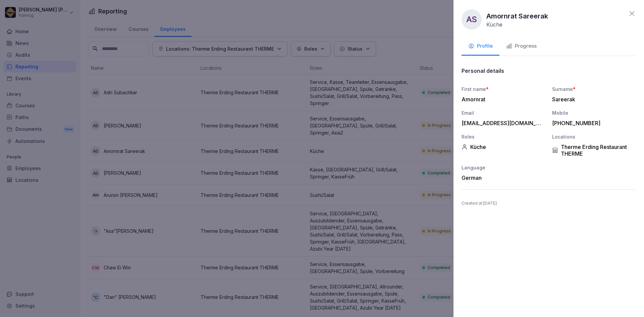  Describe the element at coordinates (503, 178) in the screenshot. I see `div: German` at that location.